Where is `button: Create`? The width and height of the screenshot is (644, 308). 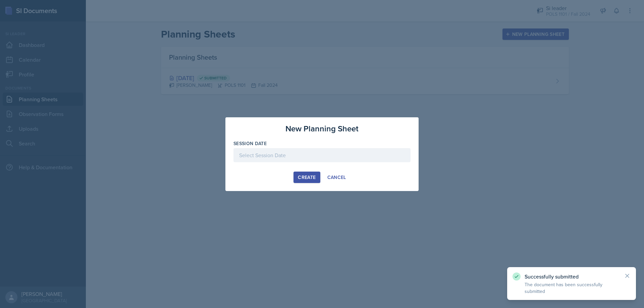 button: Create is located at coordinates (307, 177).